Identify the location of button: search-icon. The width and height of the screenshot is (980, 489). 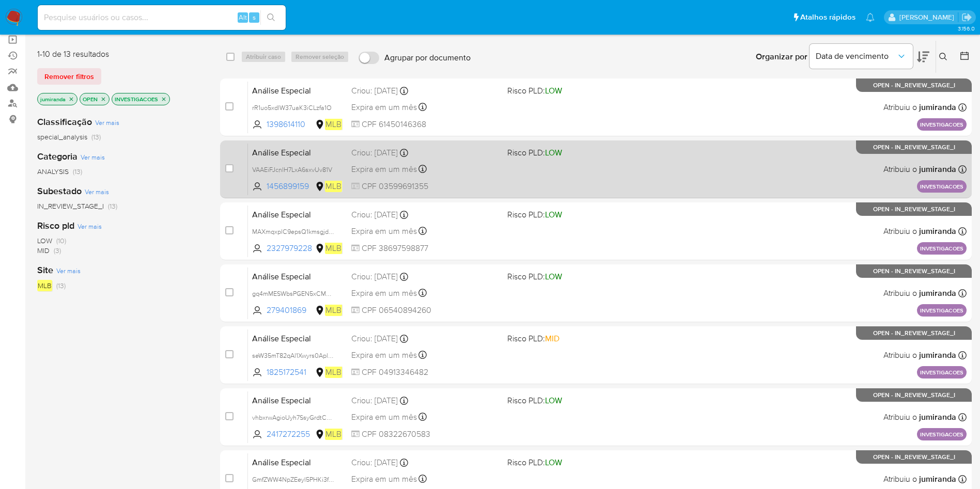
(271, 18).